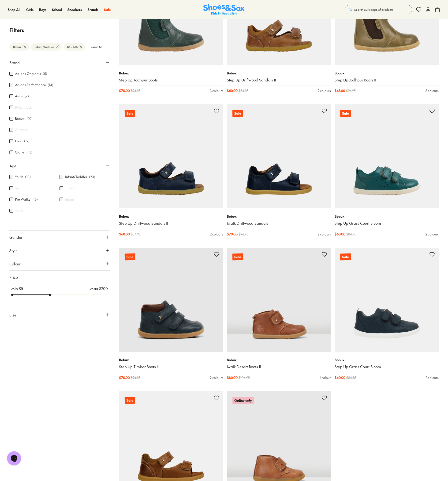 This screenshot has width=448, height=481. Describe the element at coordinates (21, 130) in the screenshot. I see `label: Camper` at that location.